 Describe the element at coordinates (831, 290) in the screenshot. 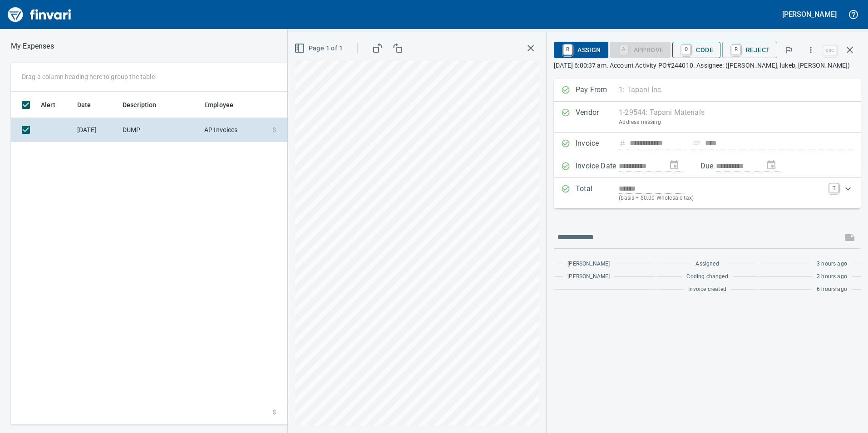

I see `span: 6 hours ago` at that location.